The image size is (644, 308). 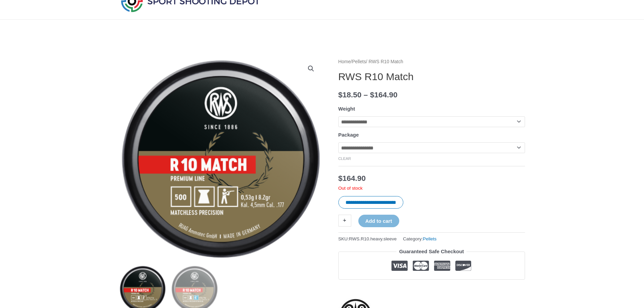 I want to click on h1: RWS R10 Match, so click(x=432, y=77).